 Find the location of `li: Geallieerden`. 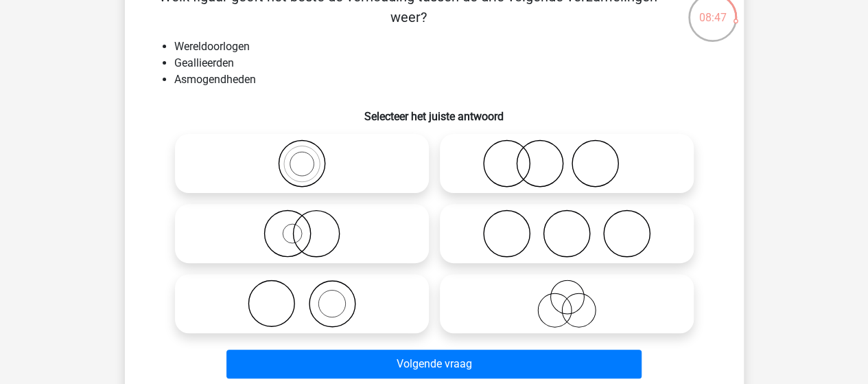

li: Geallieerden is located at coordinates (448, 63).